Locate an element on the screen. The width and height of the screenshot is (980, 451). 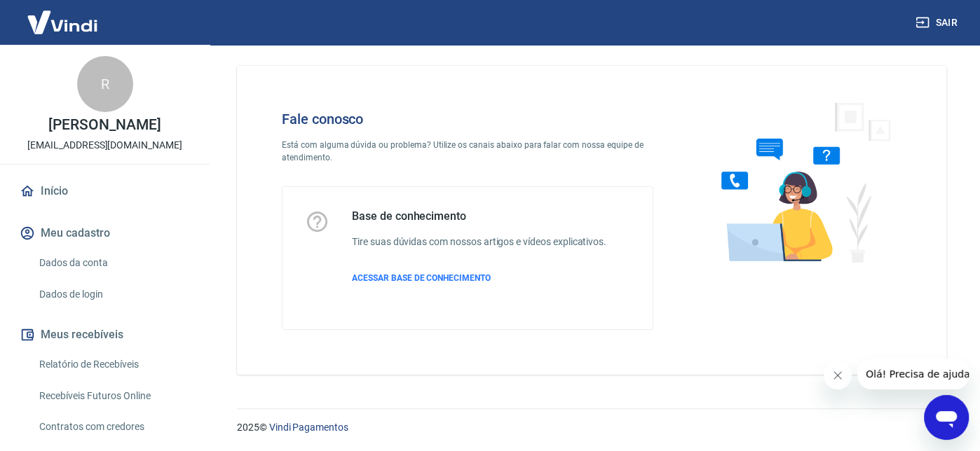
div: R is located at coordinates (105, 84).